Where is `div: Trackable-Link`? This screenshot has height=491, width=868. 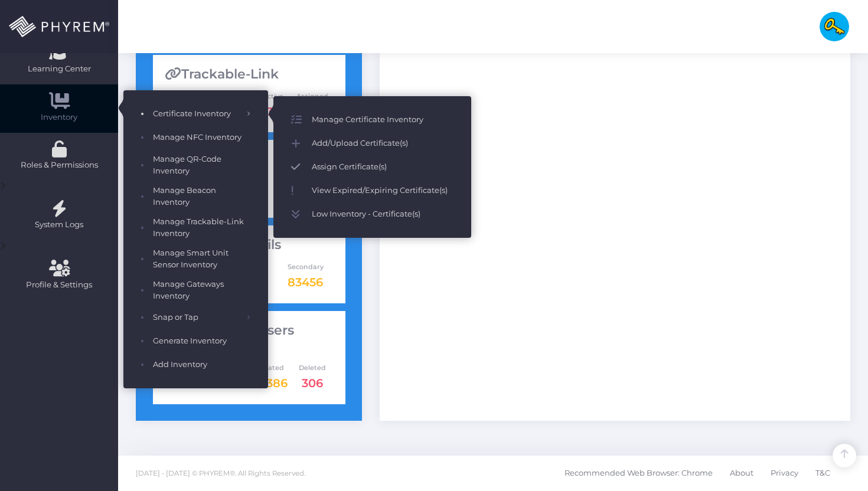
div: Trackable-Link is located at coordinates (249, 74).